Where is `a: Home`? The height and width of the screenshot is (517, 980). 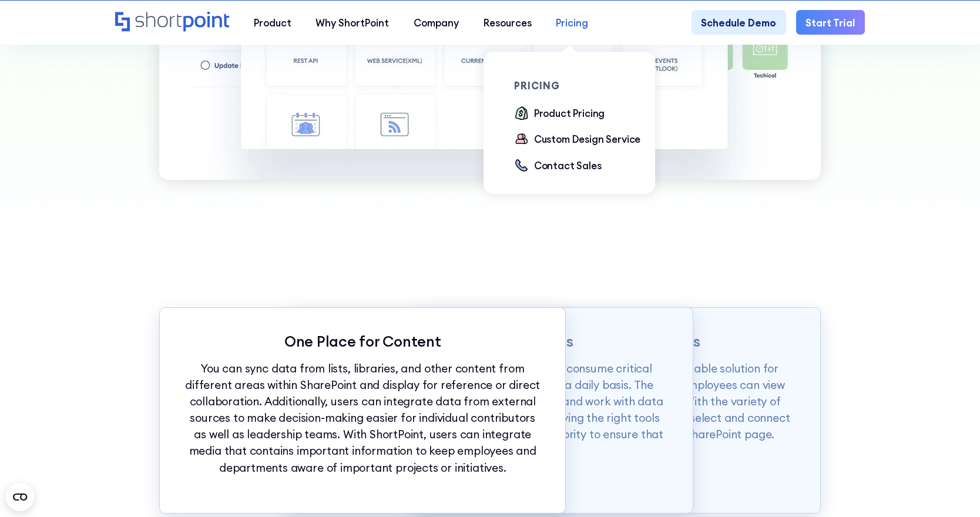
a: Home is located at coordinates (172, 22).